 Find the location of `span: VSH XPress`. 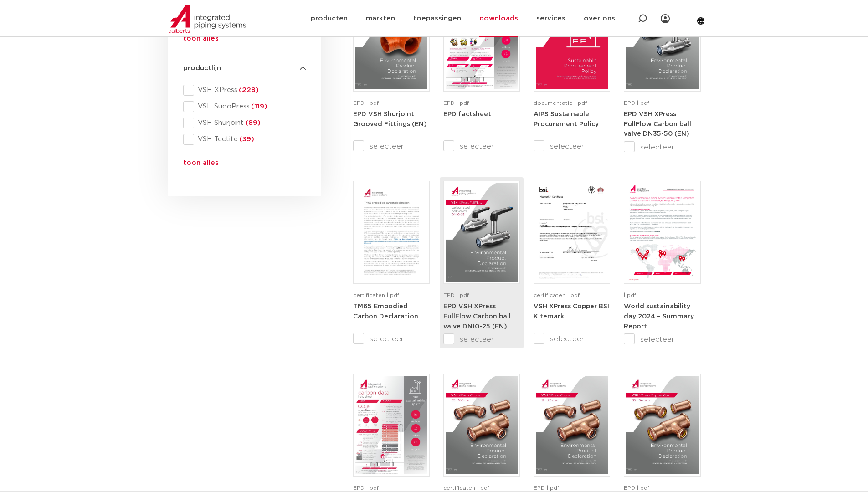

span: VSH XPress is located at coordinates (250, 90).